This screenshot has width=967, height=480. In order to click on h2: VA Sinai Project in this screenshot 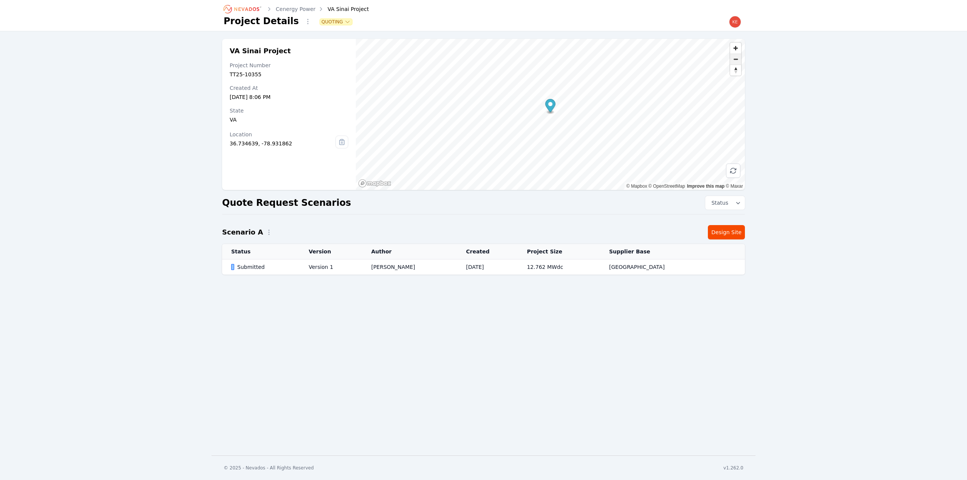, I will do `click(289, 51)`.